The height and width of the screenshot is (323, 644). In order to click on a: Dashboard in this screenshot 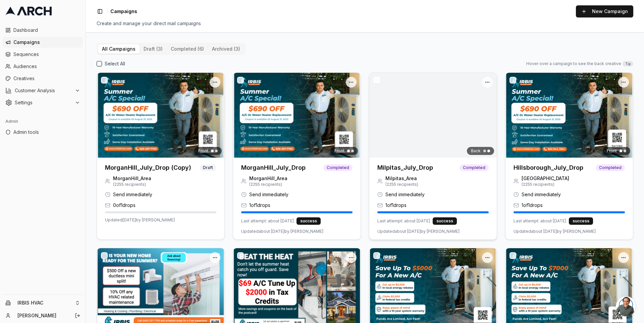, I will do `click(43, 30)`.